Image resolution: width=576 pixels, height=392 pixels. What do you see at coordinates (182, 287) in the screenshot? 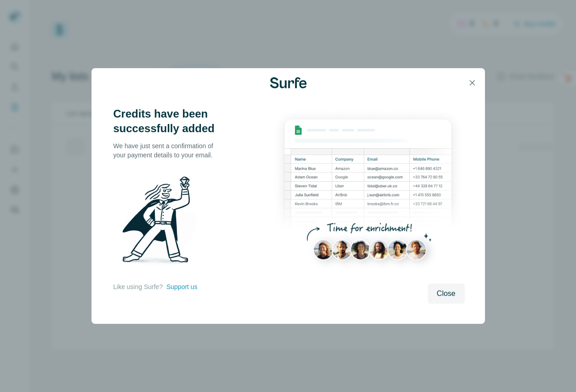
I see `button: Support us` at bounding box center [182, 287].